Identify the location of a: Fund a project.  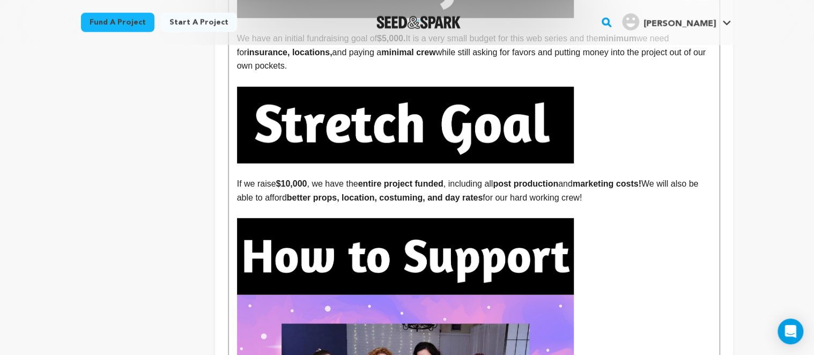
(117, 23).